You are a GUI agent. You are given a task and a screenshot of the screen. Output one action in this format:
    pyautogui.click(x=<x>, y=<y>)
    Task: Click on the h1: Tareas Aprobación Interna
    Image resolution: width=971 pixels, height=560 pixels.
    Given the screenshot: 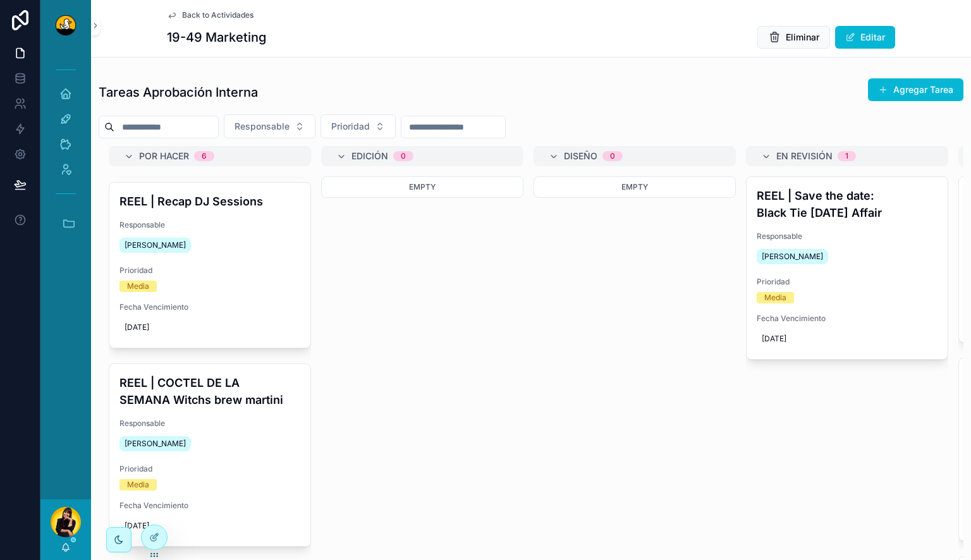 What is the action you would take?
    pyautogui.click(x=179, y=92)
    